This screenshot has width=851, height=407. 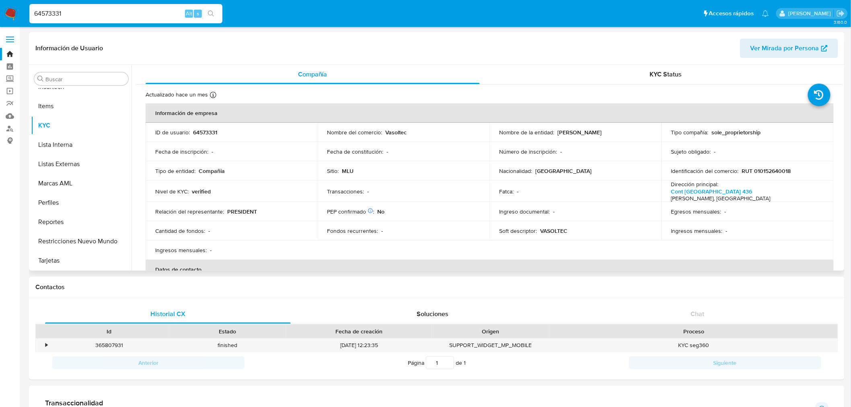 I want to click on p: ID de usuario :, so click(x=173, y=132).